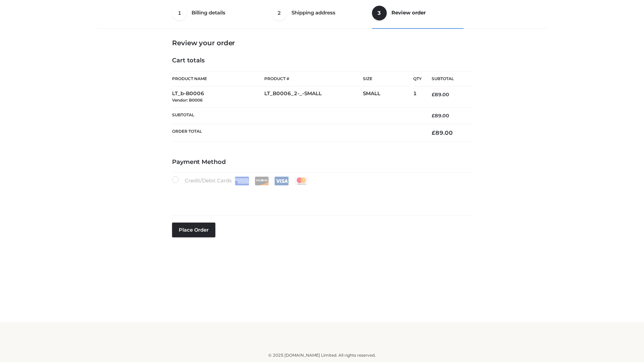 This screenshot has width=644, height=362. I want to click on img: Amex, so click(242, 181).